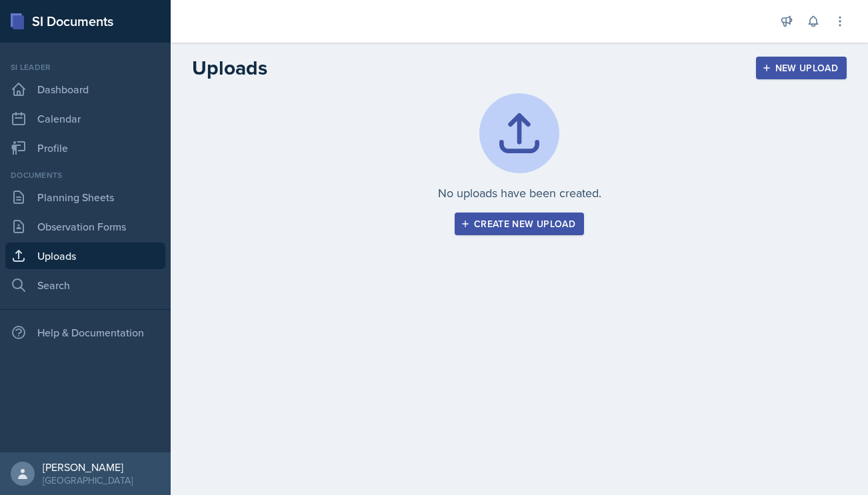  I want to click on div: Help & Documentation, so click(86, 333).